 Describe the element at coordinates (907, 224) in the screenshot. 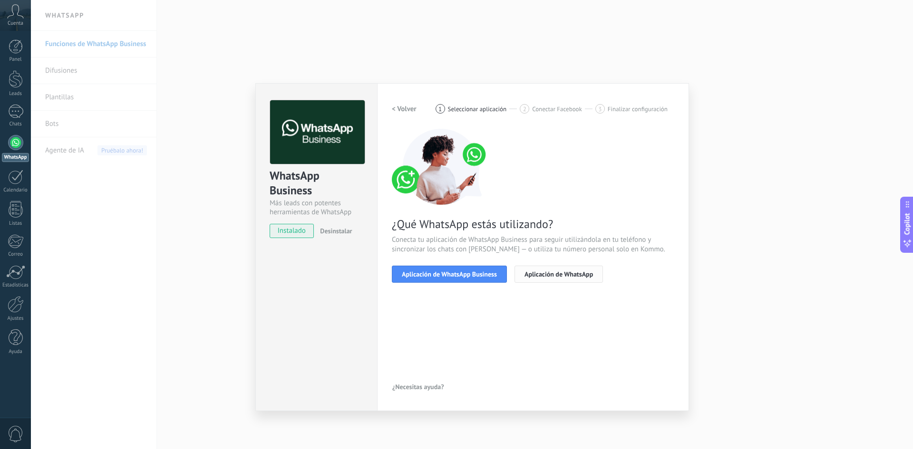

I see `span: Copilot` at that location.